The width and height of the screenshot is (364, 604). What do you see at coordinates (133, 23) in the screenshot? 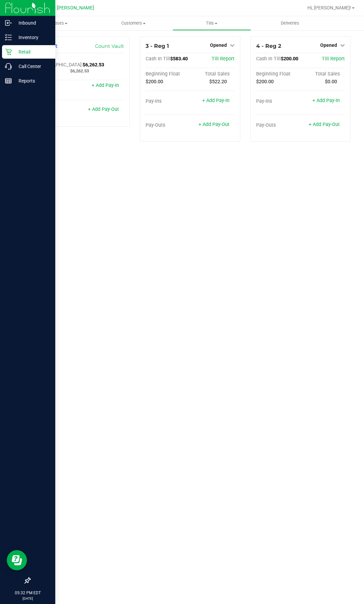
I see `span: Customers` at bounding box center [133, 23].